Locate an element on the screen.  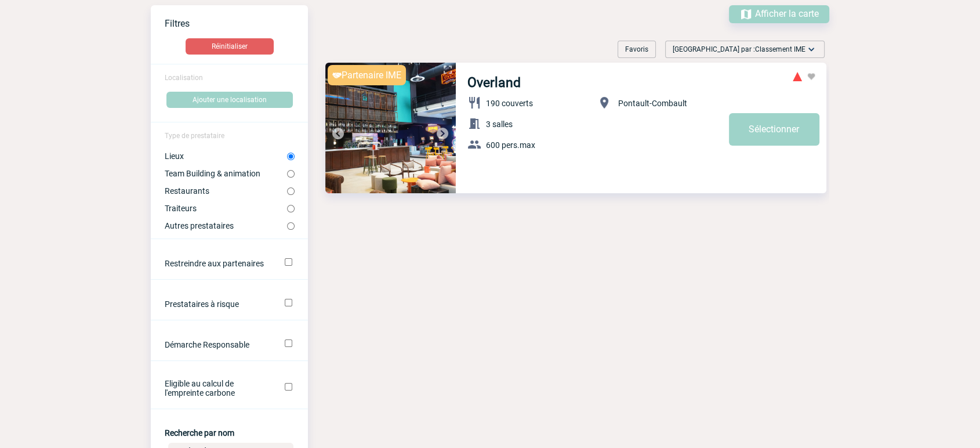
img: baseline_restaurant_white_24dp-b.png is located at coordinates (474, 102).